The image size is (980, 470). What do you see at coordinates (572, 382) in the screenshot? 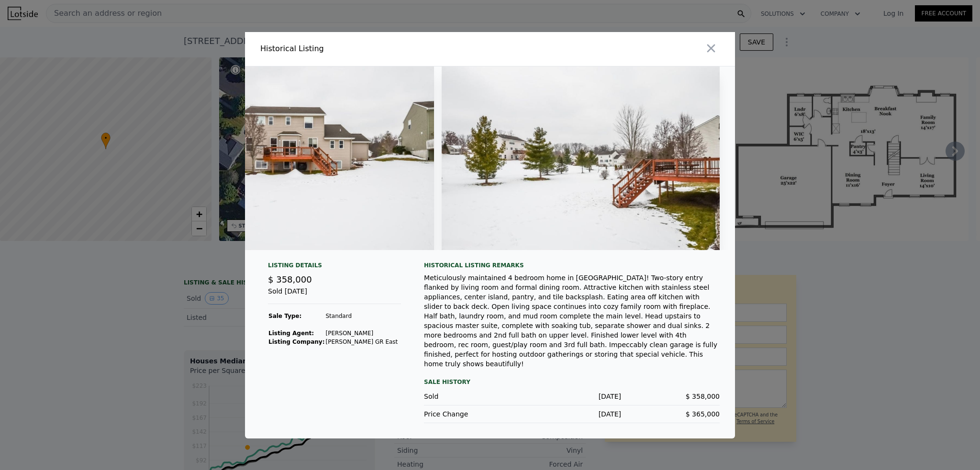
I see `div: Sale History` at bounding box center [572, 382].